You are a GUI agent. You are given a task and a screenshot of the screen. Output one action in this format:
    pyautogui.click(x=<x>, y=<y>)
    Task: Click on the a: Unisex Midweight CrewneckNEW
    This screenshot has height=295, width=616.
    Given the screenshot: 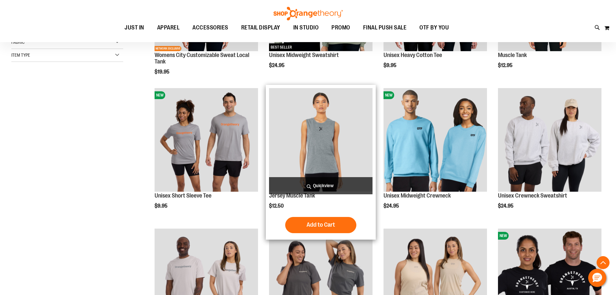 What is the action you would take?
    pyautogui.click(x=435, y=140)
    